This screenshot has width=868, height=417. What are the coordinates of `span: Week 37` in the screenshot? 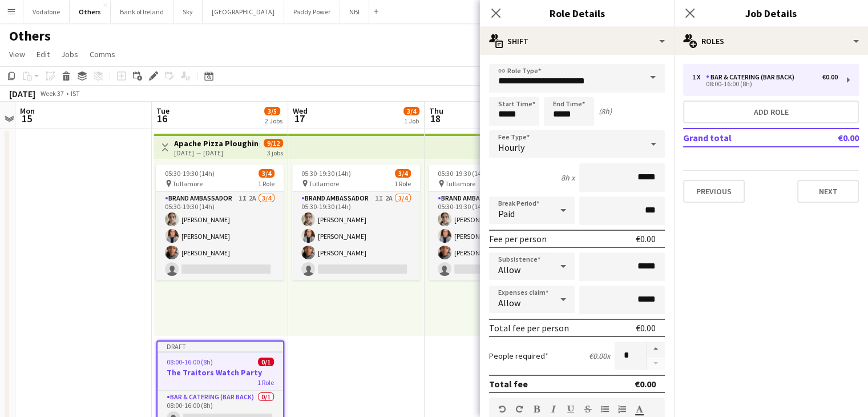 It's located at (52, 93).